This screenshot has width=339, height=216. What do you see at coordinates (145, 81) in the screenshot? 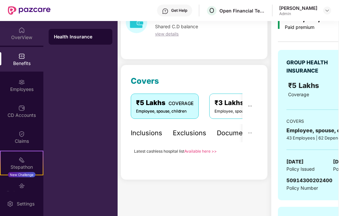
I see `span: Covers` at bounding box center [145, 81].